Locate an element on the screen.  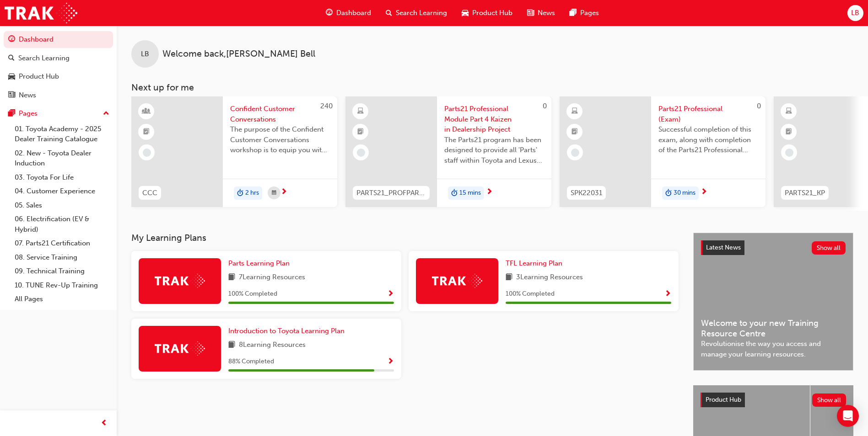
h3: Next up for me is located at coordinates (492, 87).